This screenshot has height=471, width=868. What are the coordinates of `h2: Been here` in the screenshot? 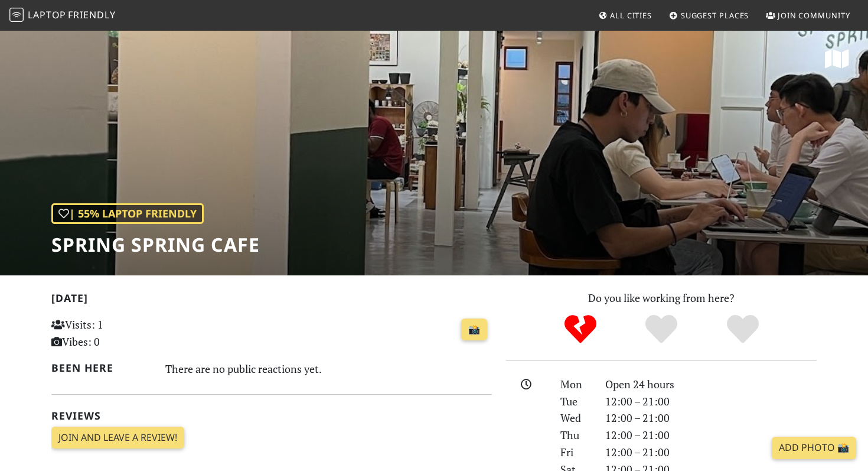 It's located at (101, 367).